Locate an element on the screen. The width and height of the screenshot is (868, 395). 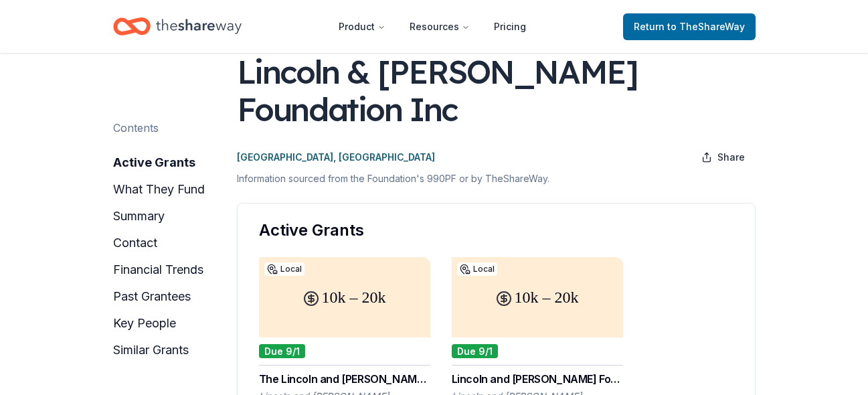
a: Home is located at coordinates (177, 26).